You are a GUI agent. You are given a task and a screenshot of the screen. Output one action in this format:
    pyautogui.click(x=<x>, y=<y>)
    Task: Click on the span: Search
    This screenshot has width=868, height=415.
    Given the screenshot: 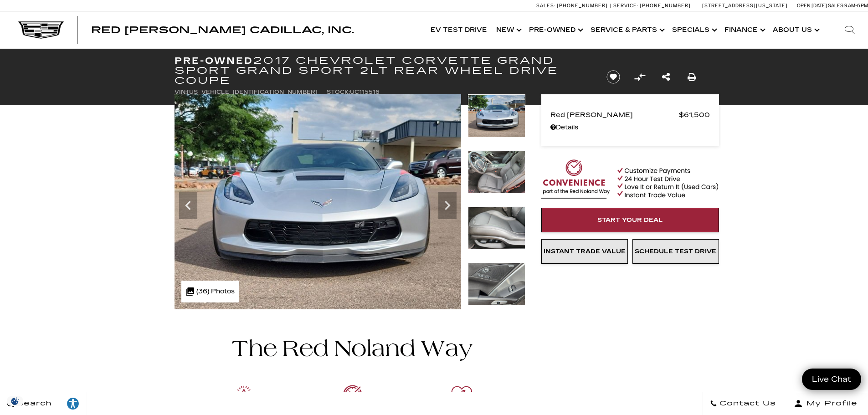 What is the action you would take?
    pyautogui.click(x=33, y=404)
    